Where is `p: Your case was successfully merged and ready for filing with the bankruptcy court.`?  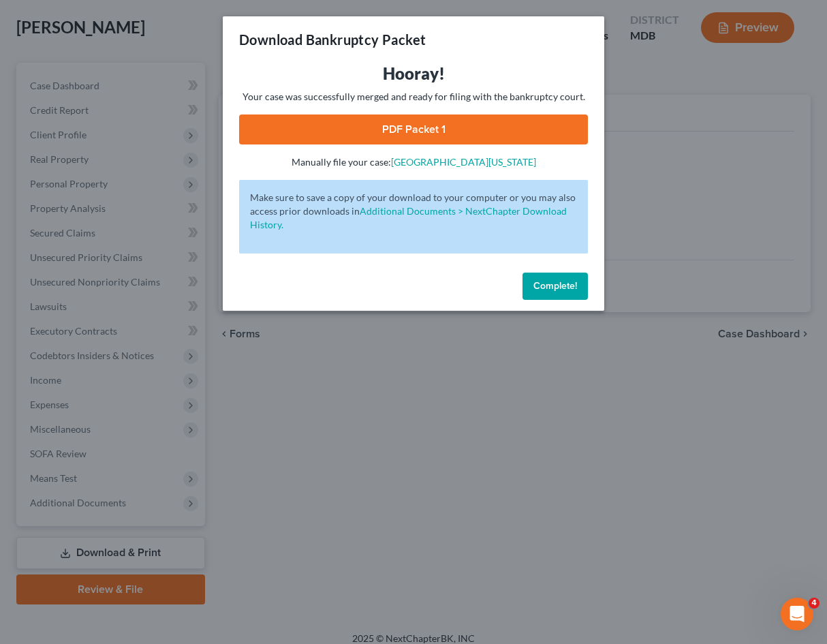 p: Your case was successfully merged and ready for filing with the bankruptcy court. is located at coordinates (413, 97).